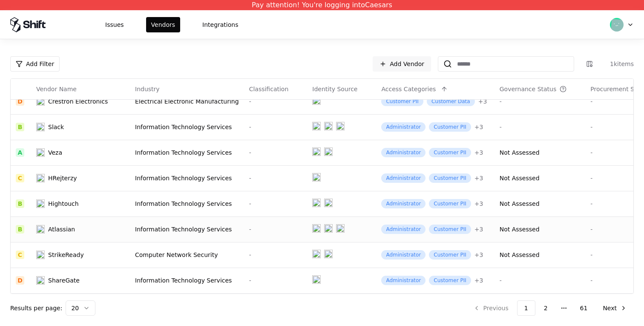 Image resolution: width=644 pixels, height=326 pixels. What do you see at coordinates (617, 64) in the screenshot?
I see `div: 1k items` at bounding box center [617, 64].